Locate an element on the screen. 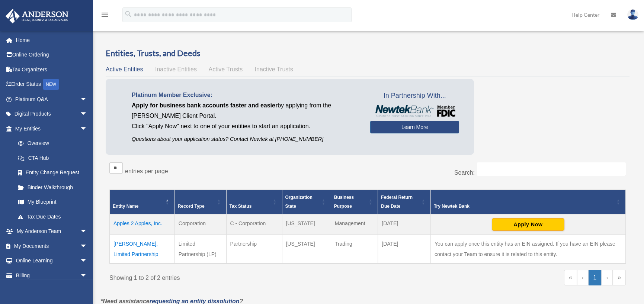 The width and height of the screenshot is (644, 304). button: Apply Now is located at coordinates (528, 225).